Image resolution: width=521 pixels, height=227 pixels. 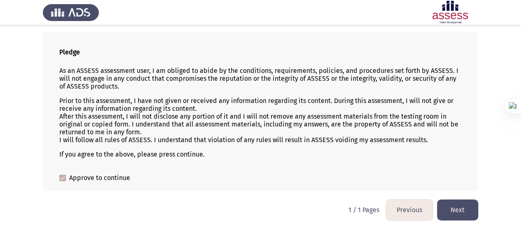 I want to click on button: load previous page, so click(x=410, y=210).